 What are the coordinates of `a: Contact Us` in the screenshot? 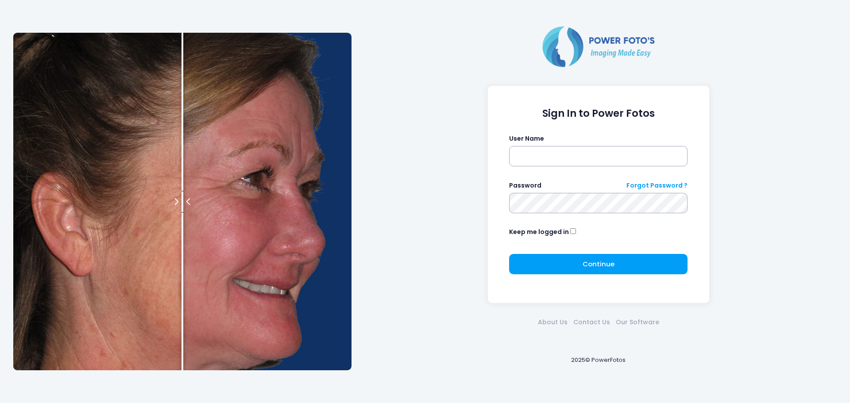 It's located at (591, 322).